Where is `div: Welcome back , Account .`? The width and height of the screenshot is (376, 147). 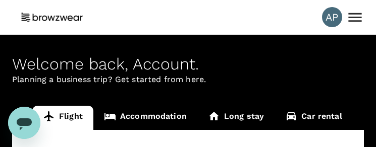
div: Welcome back , Account . is located at coordinates (188, 64).